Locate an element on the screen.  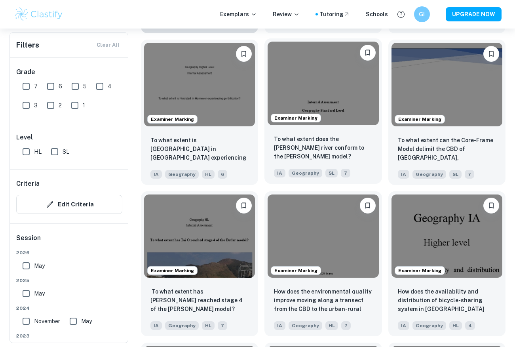
button: UPGRADE NOW is located at coordinates (473, 14).